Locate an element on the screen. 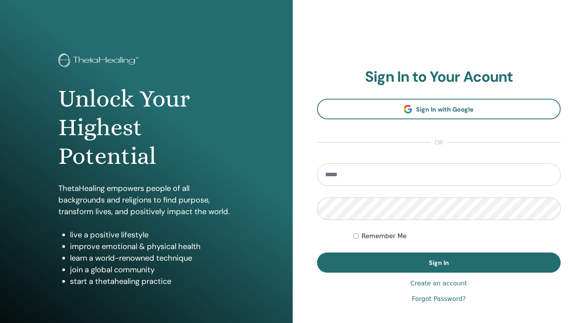 The width and height of the screenshot is (585, 323). h2: Sign In to Your Acount is located at coordinates (439, 77).